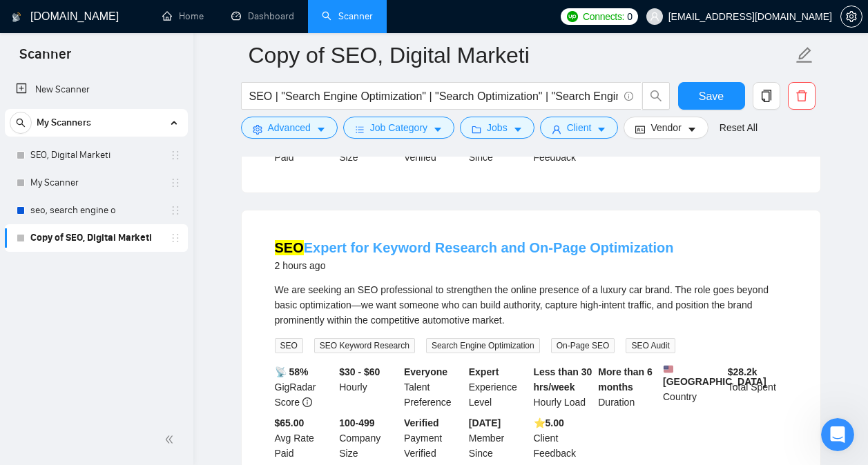 Image resolution: width=868 pixels, height=465 pixels. Describe the element at coordinates (356, 423) in the screenshot. I see `b: 100-499` at that location.